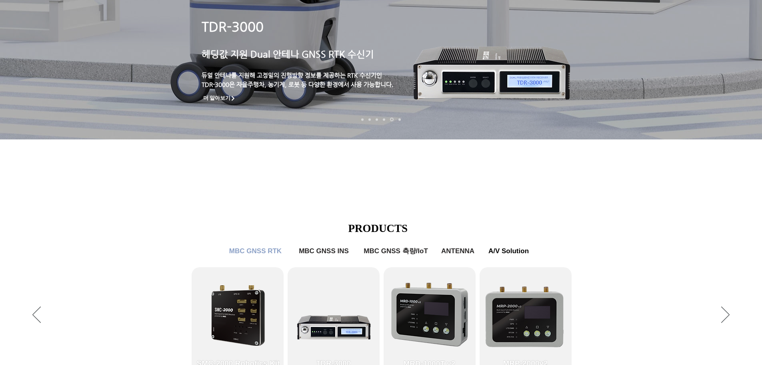 The width and height of the screenshot is (762, 365). I want to click on span: 듀얼 안테나를 지원해 고정밀의 진행방향 정보를 제공하는 RTK 수신기인, so click(292, 75).